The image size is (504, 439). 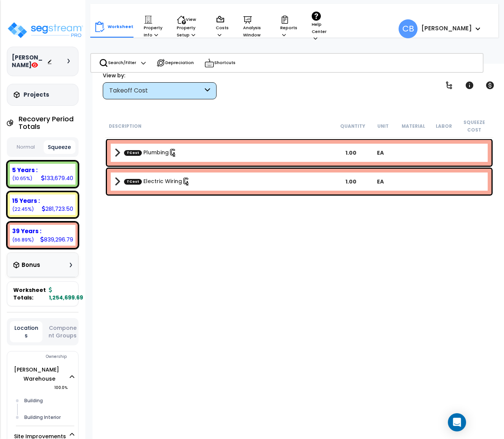 I want to click on small: Squeeze Cost, so click(x=474, y=126).